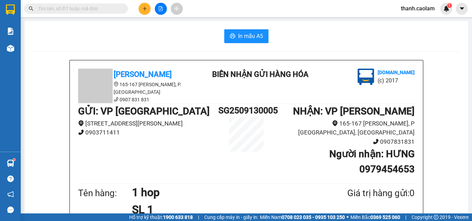 The width and height of the screenshot is (472, 221). Describe the element at coordinates (462, 9) in the screenshot. I see `span: caret-down` at that location.